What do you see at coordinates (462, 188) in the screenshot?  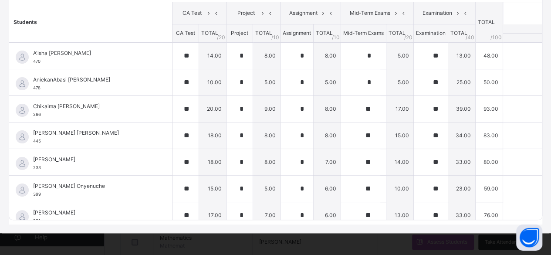 I see `td: 23.00` at bounding box center [462, 188].